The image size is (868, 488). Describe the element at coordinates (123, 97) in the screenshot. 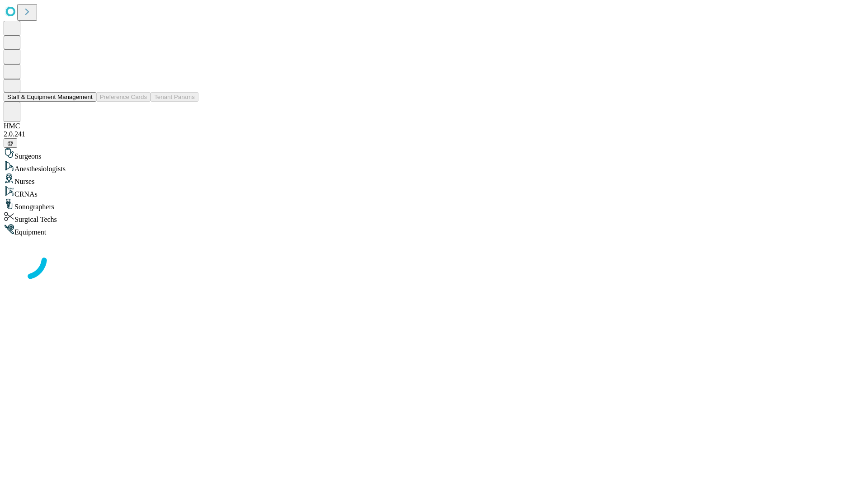

I see `button: Preference Cards` at that location.